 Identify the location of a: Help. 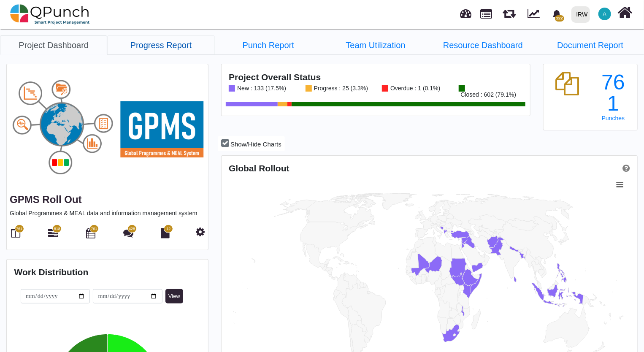
(624, 168).